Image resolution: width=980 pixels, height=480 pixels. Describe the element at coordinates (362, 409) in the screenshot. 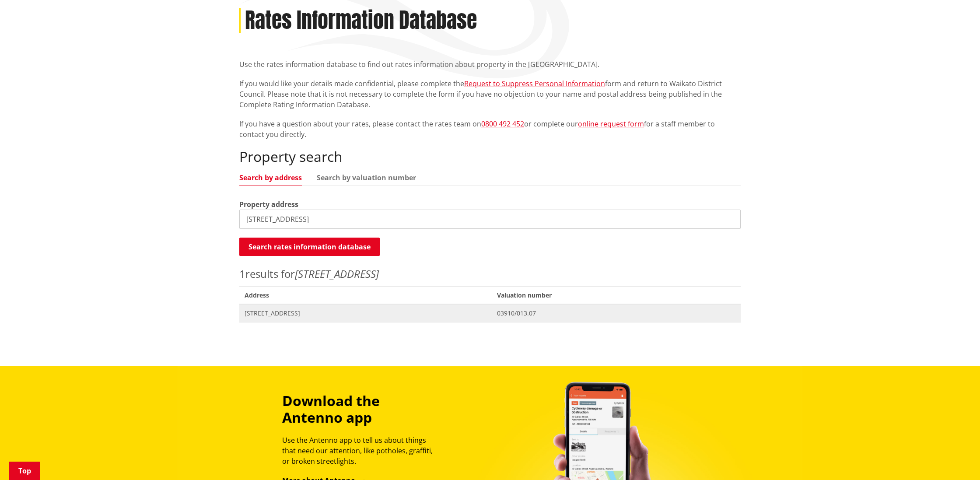

I see `h3: Download the Antenno app` at that location.